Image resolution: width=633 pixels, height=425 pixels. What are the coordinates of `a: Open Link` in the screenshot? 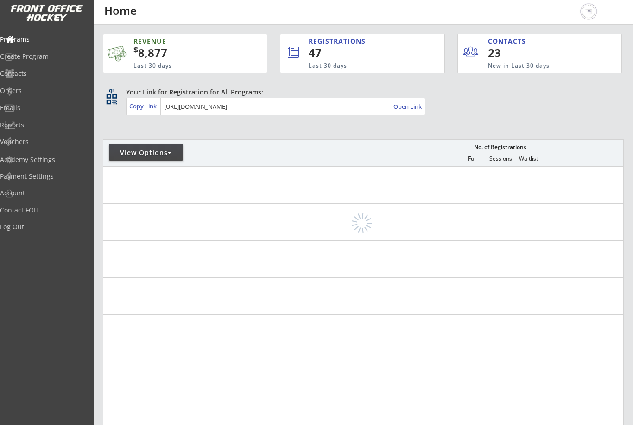 It's located at (408, 107).